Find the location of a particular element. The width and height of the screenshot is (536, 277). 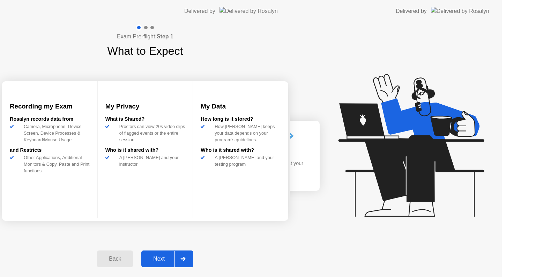

h4: Exam Pre-flight: is located at coordinates (145, 37).